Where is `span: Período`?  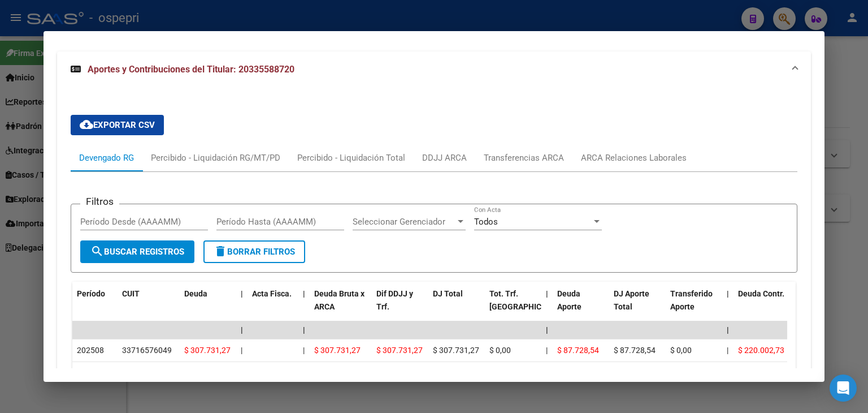
span: Período is located at coordinates (91, 294).